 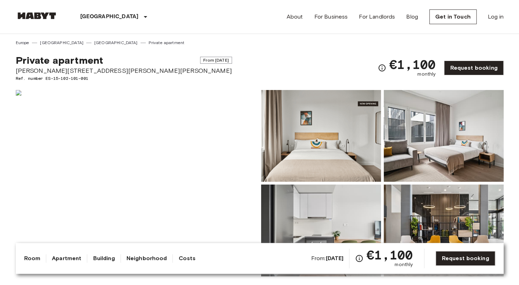 I want to click on span: Private apartment, so click(x=60, y=60).